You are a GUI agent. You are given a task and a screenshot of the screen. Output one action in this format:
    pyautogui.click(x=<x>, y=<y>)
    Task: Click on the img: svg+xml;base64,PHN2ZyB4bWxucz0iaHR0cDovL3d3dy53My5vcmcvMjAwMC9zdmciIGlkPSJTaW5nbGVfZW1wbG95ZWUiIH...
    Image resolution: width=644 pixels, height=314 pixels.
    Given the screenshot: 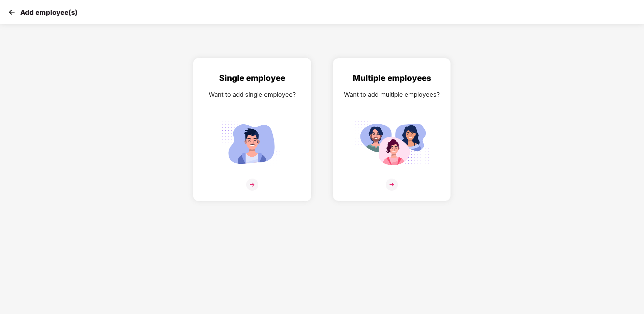 What is the action you would take?
    pyautogui.click(x=253, y=144)
    